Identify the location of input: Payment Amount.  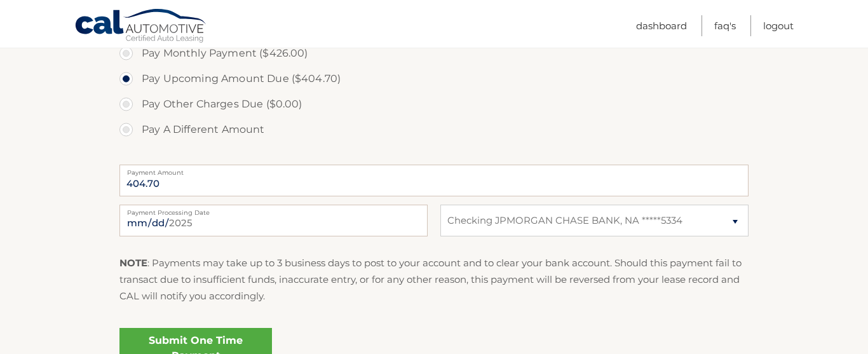
(434, 180).